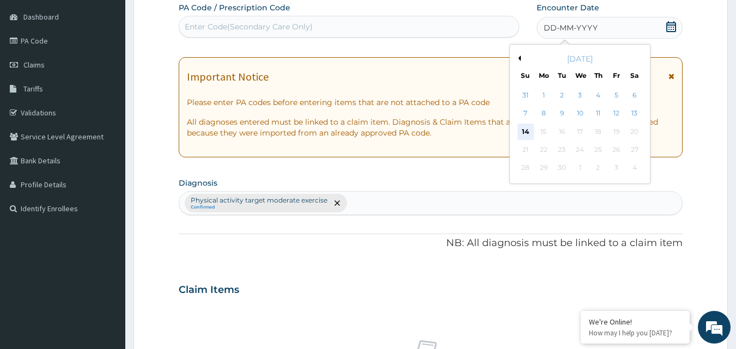  I want to click on div: Not available Wednesday, September 24th, 2025, so click(581, 150).